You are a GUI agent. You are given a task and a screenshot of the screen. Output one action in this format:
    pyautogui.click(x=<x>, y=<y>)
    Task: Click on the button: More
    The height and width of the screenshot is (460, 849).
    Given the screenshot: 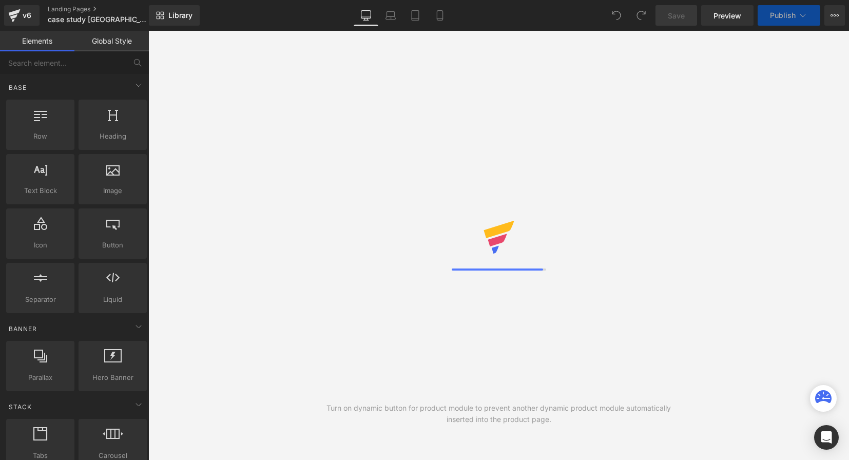 What is the action you would take?
    pyautogui.click(x=835, y=15)
    